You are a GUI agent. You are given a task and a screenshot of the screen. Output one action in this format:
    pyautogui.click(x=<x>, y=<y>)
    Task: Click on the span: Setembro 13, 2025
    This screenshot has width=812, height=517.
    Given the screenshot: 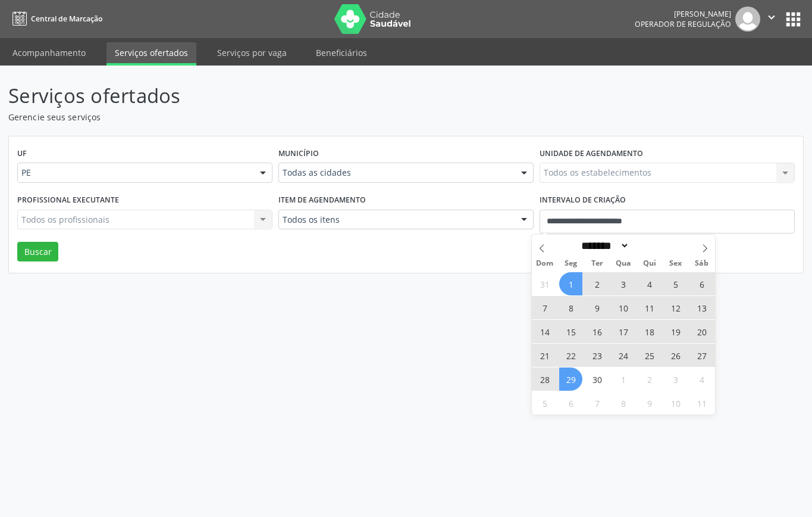 What is the action you would take?
    pyautogui.click(x=702, y=307)
    